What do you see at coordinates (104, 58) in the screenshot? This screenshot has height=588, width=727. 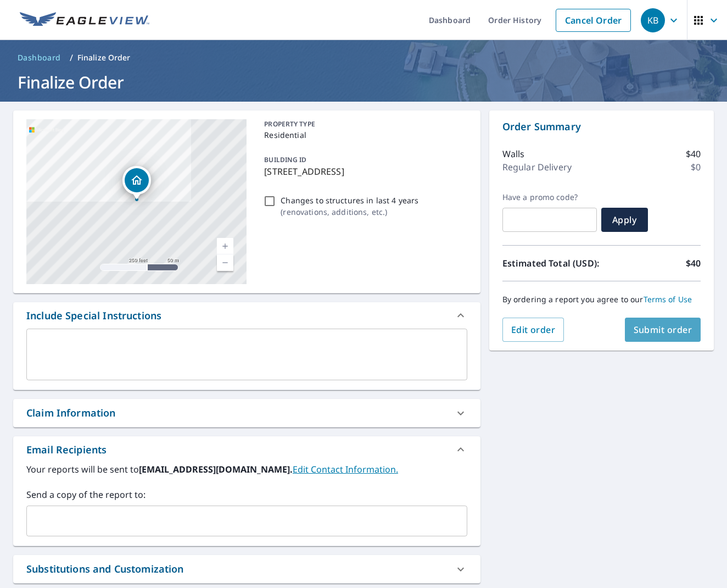 I see `p: Finalize Order` at bounding box center [104, 58].